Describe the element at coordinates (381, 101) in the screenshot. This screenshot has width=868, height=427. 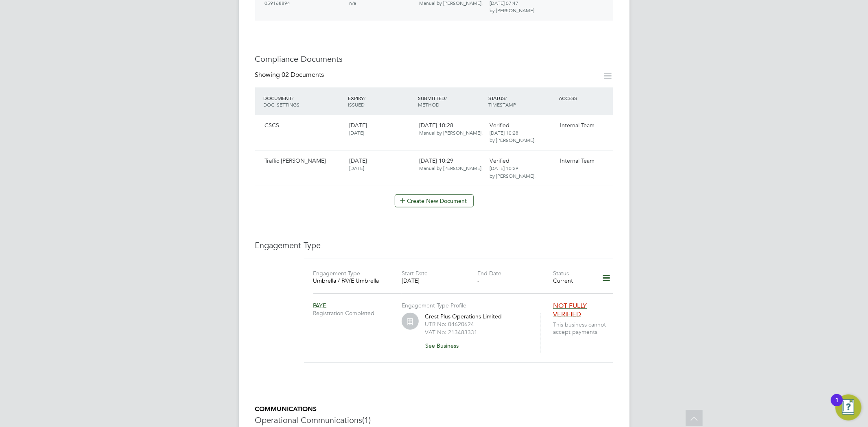
I see `div: EXPIRY` at that location.